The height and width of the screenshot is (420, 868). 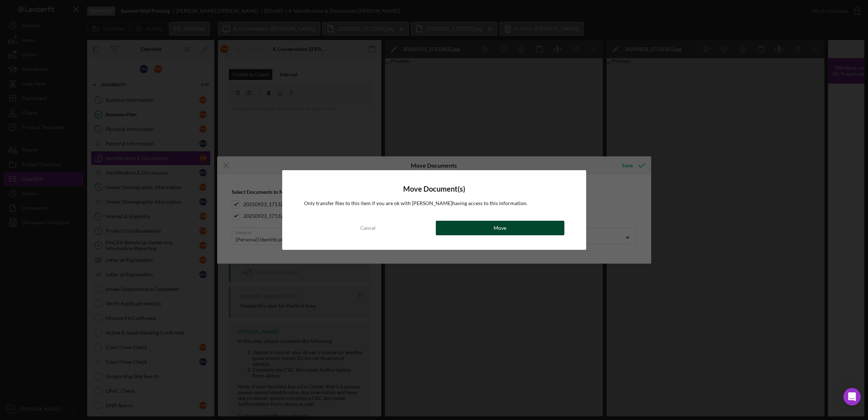 What do you see at coordinates (434, 188) in the screenshot?
I see `h4: Move Document(s)` at bounding box center [434, 188].